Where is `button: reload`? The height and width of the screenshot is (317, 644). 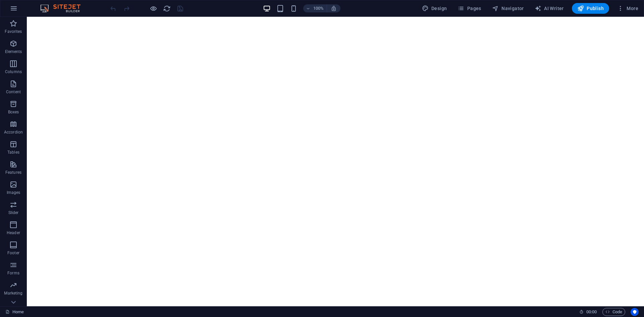 button: reload is located at coordinates (167, 8).